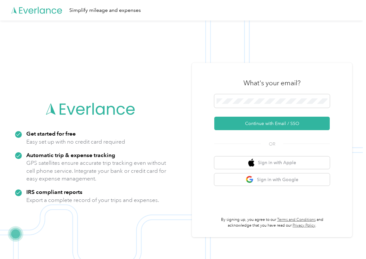 Image resolution: width=366 pixels, height=259 pixels. I want to click on p: Easy set up with no credit card required, so click(76, 142).